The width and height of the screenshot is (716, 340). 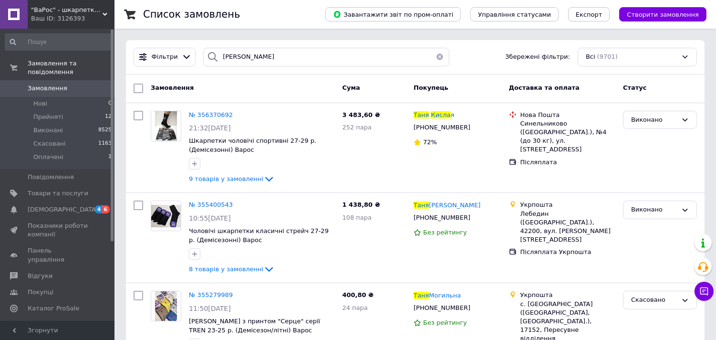 What do you see at coordinates (434, 115) in the screenshot?
I see `a: ТаняКислая` at bounding box center [434, 115].